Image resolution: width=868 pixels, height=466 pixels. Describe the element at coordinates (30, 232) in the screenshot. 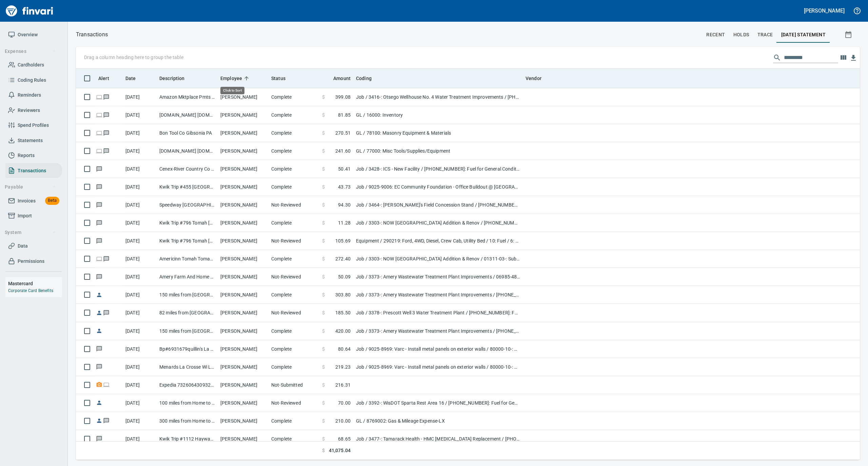

I see `button: System` at that location.